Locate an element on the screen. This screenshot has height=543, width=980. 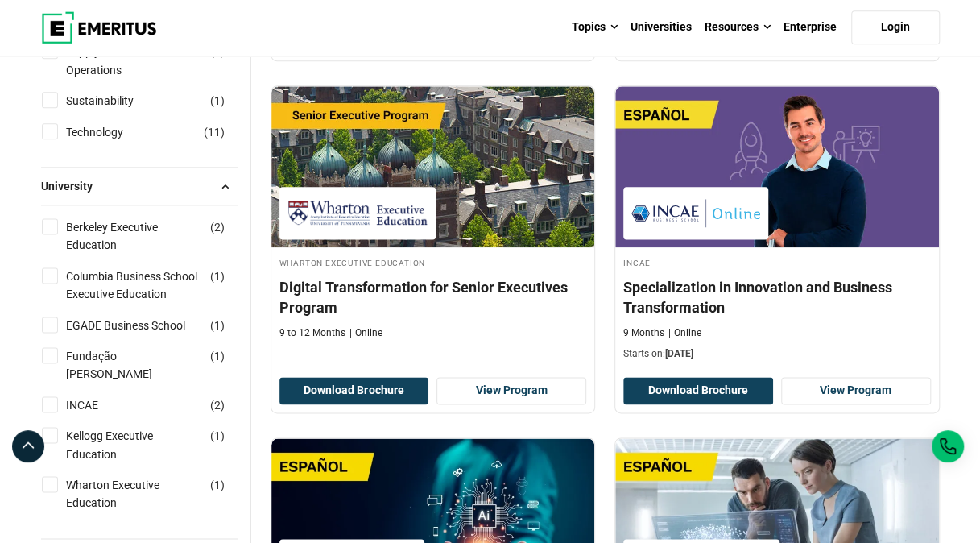
button: University is located at coordinates (140, 186).